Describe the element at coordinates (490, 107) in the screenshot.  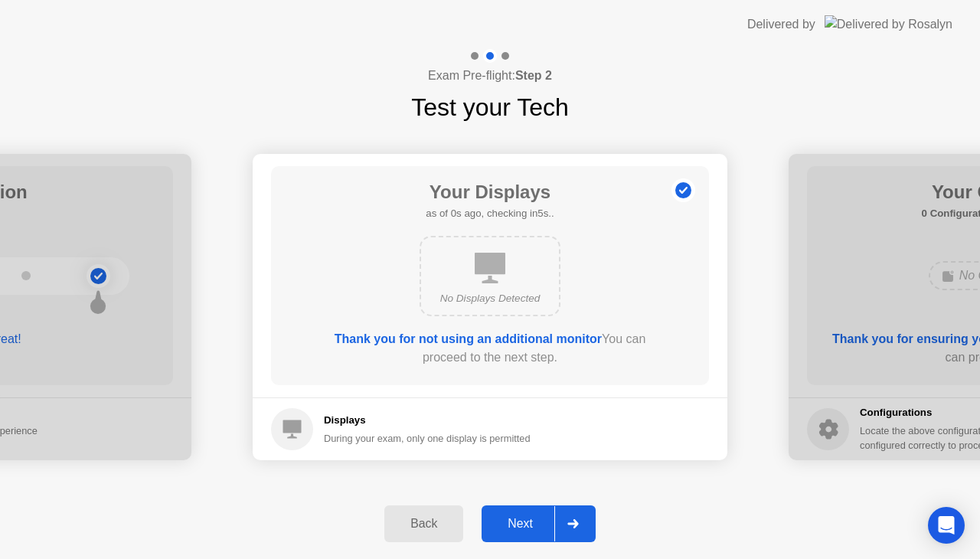
I see `h1: Test your Tech` at that location.